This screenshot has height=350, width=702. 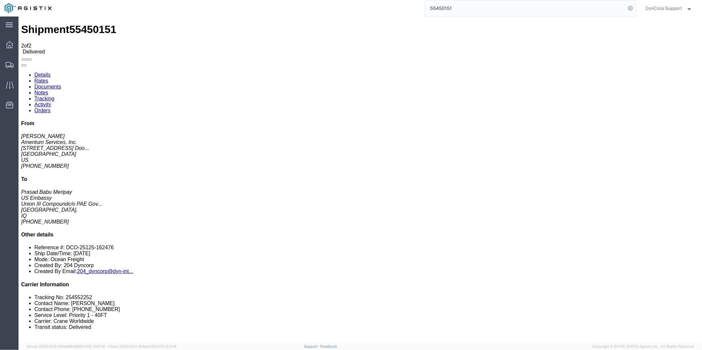 What do you see at coordinates (525, 8) in the screenshot?
I see `input: Search for shipment number, reference number` at bounding box center [525, 8].